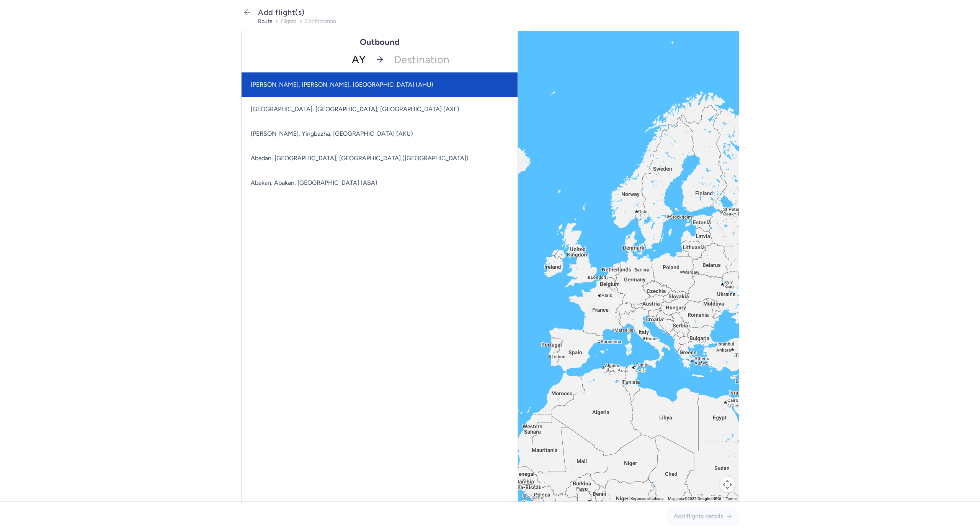 The height and width of the screenshot is (531, 980). Describe the element at coordinates (731, 498) in the screenshot. I see `a: Terms` at that location.